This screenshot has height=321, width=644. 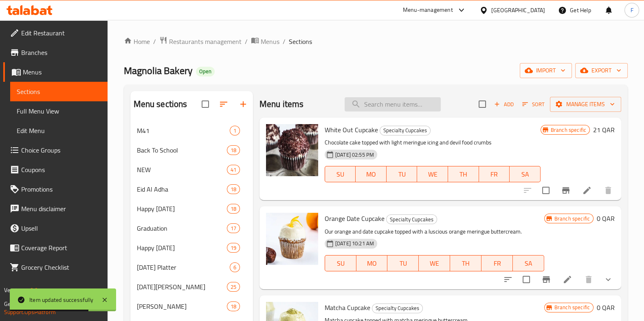 I want to click on a: Branches, so click(x=56, y=53).